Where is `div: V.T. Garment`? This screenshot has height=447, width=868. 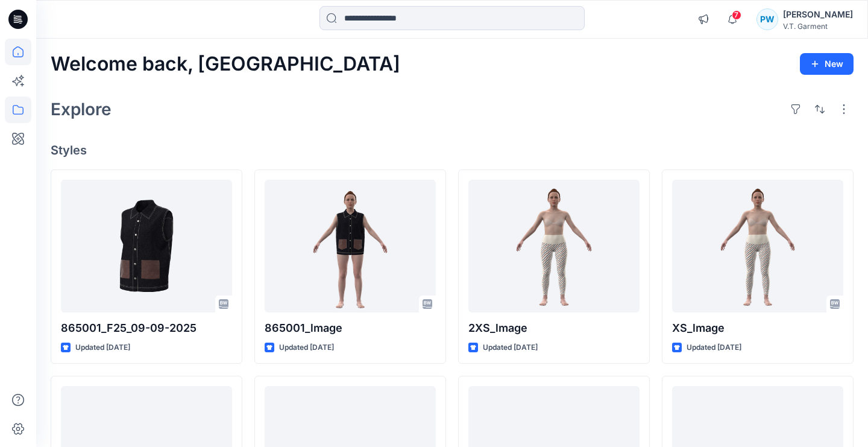 div: V.T. Garment is located at coordinates (818, 26).